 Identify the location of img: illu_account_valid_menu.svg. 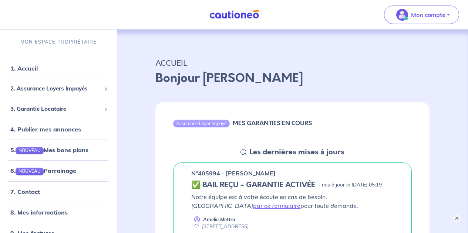
(402, 15).